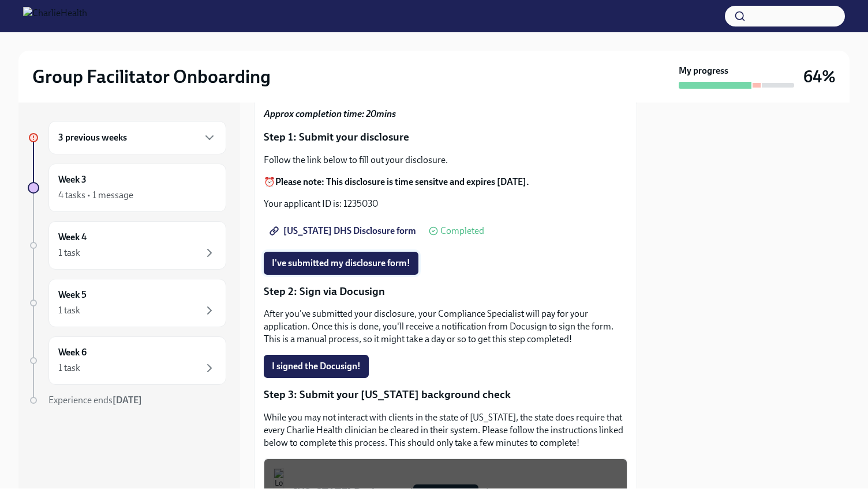 The height and width of the screenshot is (500, 868). What do you see at coordinates (96, 196) in the screenshot?
I see `div: 4 tasks • 1 message` at bounding box center [96, 196].